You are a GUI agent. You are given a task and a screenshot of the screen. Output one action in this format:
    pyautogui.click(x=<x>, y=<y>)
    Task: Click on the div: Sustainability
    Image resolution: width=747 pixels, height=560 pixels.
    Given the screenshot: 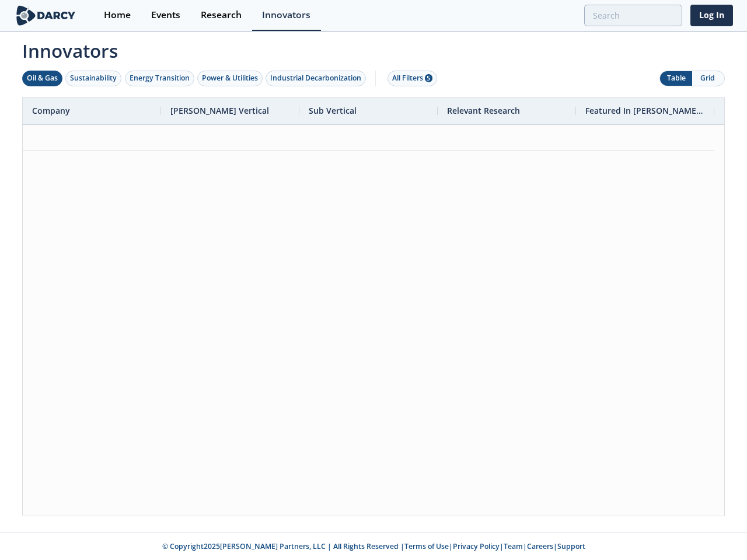 What is the action you would take?
    pyautogui.click(x=94, y=78)
    